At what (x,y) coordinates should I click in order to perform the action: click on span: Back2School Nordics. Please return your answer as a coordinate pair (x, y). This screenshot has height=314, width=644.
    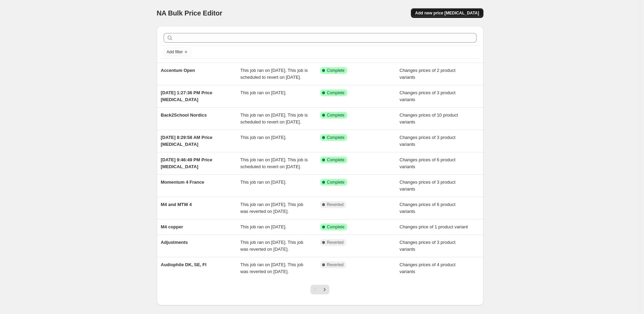
    Looking at the image, I should click on (184, 115).